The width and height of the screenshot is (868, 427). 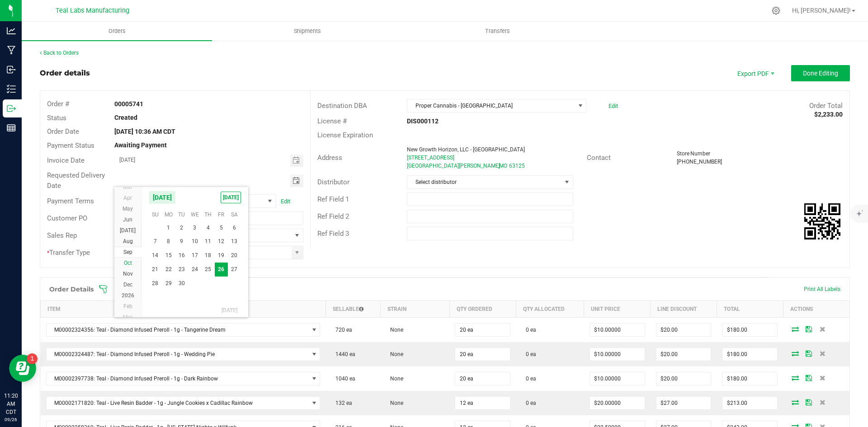 What do you see at coordinates (128, 208) in the screenshot?
I see `span: May` at bounding box center [128, 208].